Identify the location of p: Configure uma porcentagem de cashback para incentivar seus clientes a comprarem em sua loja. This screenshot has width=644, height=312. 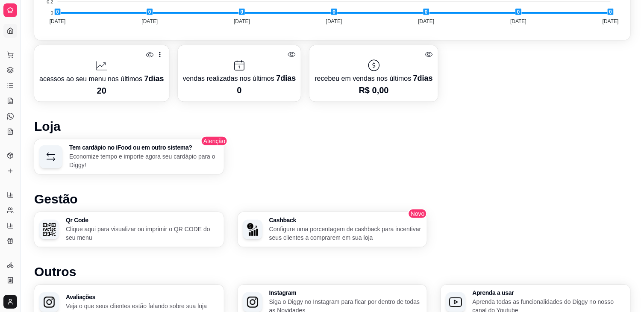
(345, 233).